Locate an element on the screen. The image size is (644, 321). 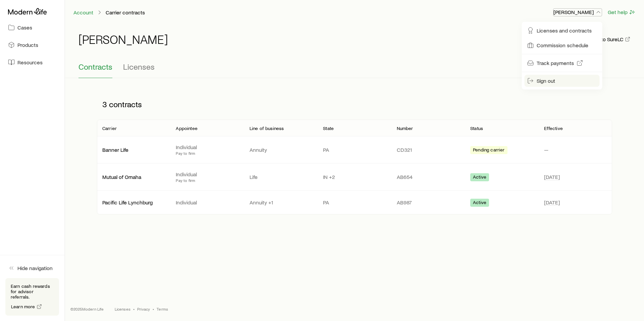
span: contracts is located at coordinates (125, 104).